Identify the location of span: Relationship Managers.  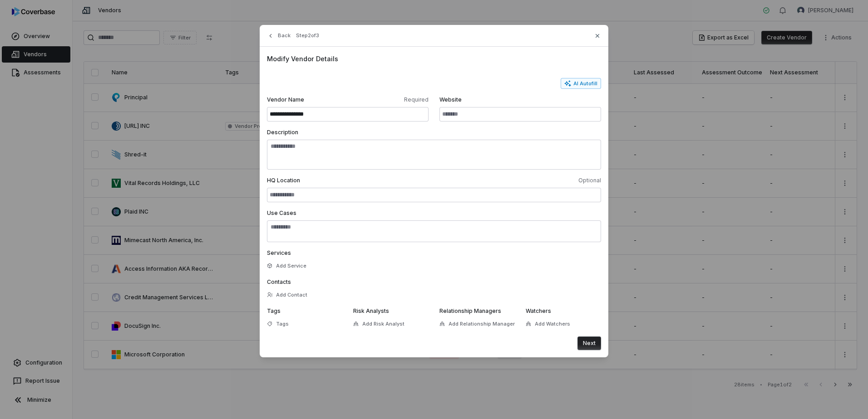
(470, 311).